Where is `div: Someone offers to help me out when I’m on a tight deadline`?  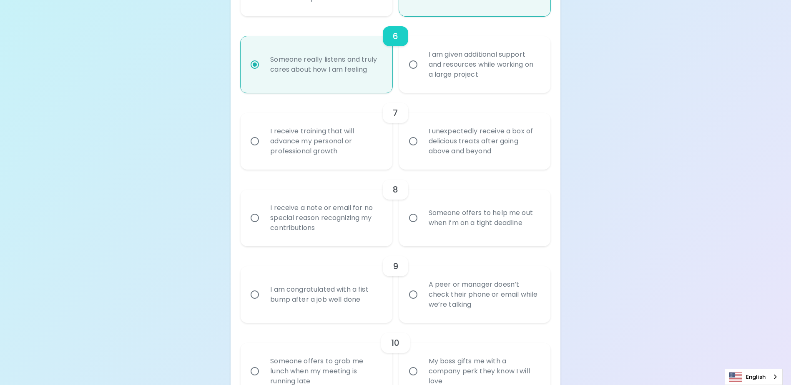 div: Someone offers to help me out when I’m on a tight deadline is located at coordinates (483, 218).